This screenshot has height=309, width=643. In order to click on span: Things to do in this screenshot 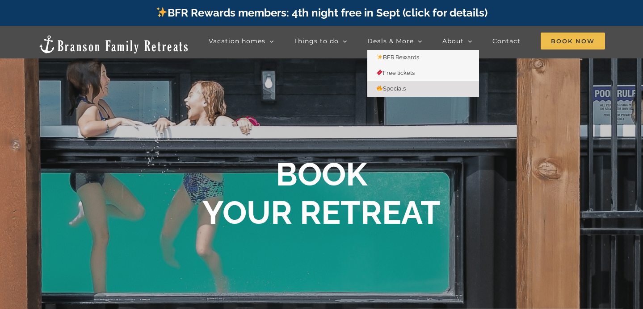, I will do `click(316, 41)`.